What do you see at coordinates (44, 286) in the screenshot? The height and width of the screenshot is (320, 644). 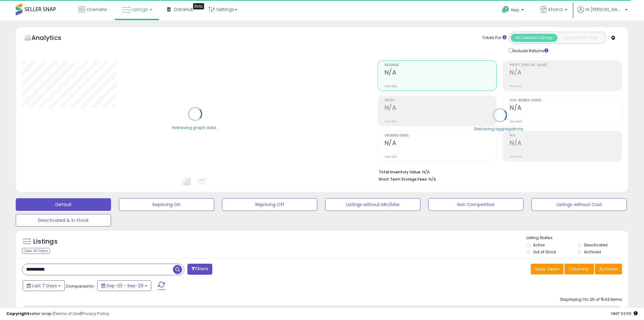 I see `span: Last 7 Days` at bounding box center [44, 286].